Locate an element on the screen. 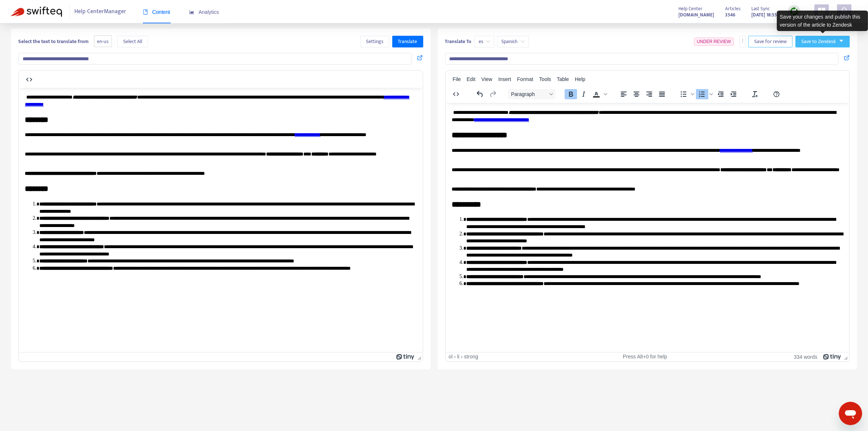  span: Help Center Manager is located at coordinates (101, 12).